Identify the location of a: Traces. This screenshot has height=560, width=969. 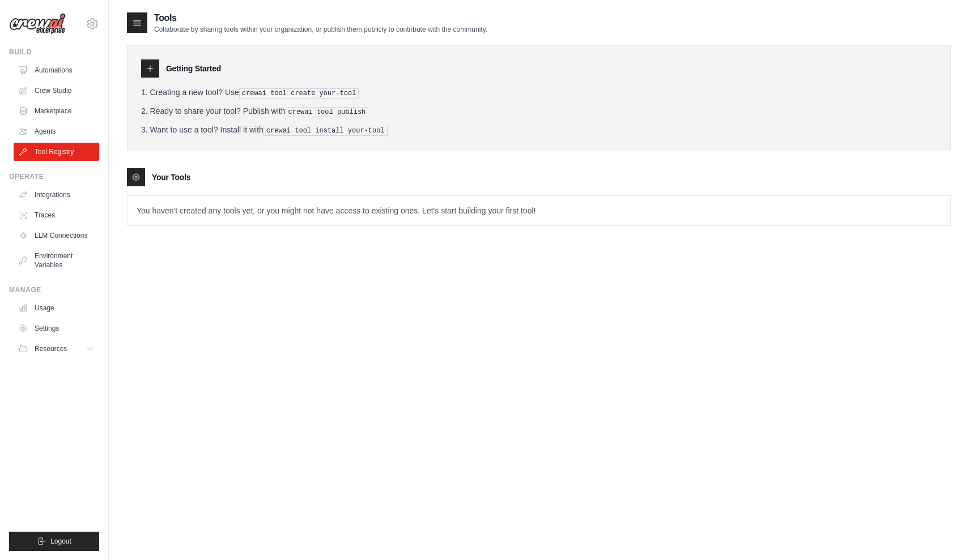
(56, 215).